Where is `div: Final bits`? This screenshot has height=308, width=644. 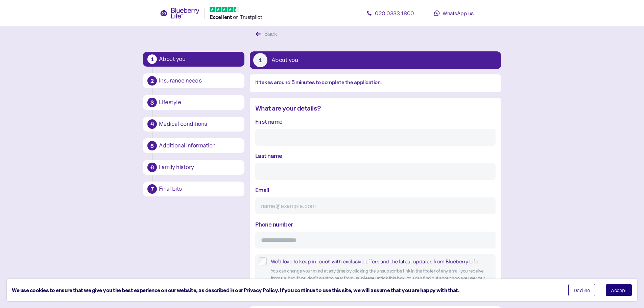
div: Final bits is located at coordinates (199, 189).